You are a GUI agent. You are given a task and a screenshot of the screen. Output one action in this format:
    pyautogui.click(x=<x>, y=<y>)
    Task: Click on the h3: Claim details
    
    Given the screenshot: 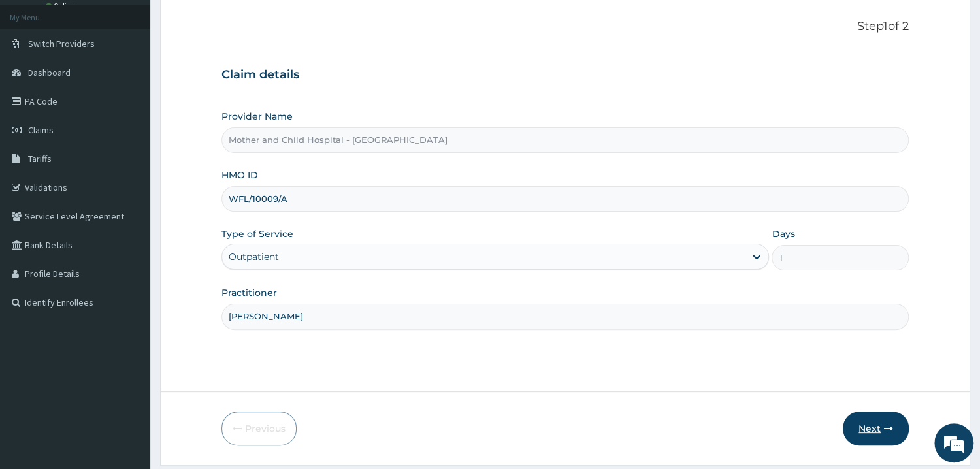 What is the action you would take?
    pyautogui.click(x=565, y=75)
    